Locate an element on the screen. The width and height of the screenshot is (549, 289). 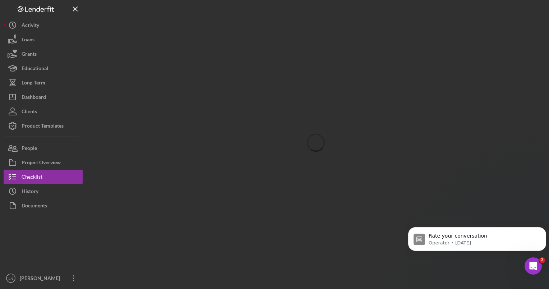
div: message notification from Operator, 4d ago. Rate your conversation is located at coordinates (72, 27).